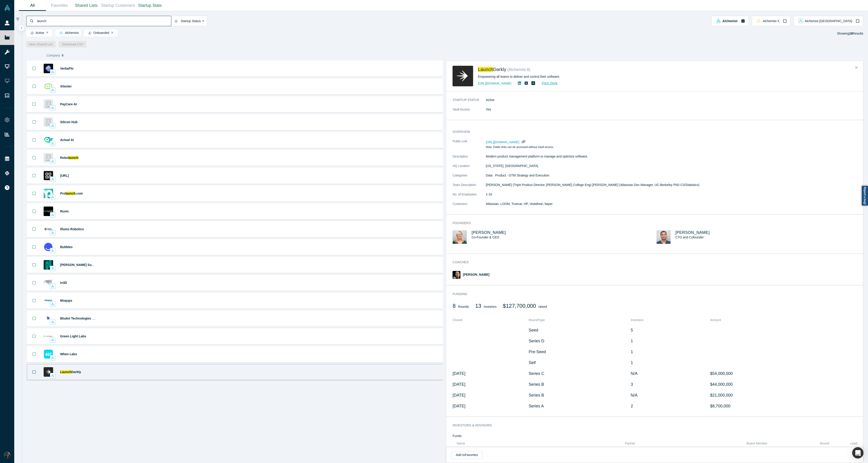 This screenshot has height=463, width=868. Describe the element at coordinates (66, 300) in the screenshot. I see `span: Moqups` at that location.